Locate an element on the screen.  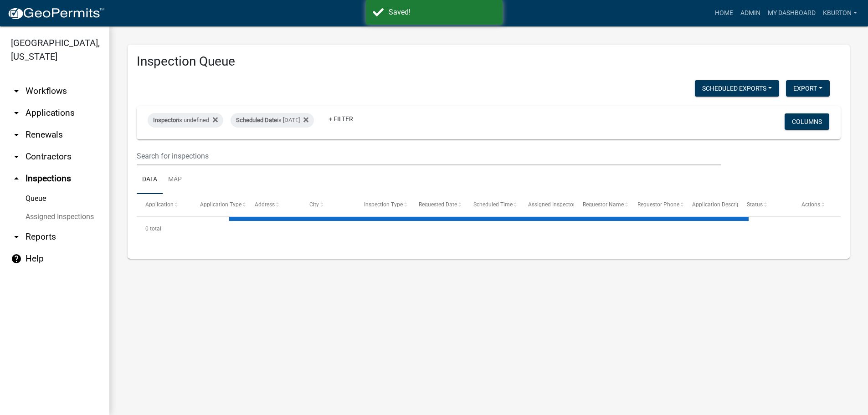
span: Requested Date is located at coordinates (438, 204).